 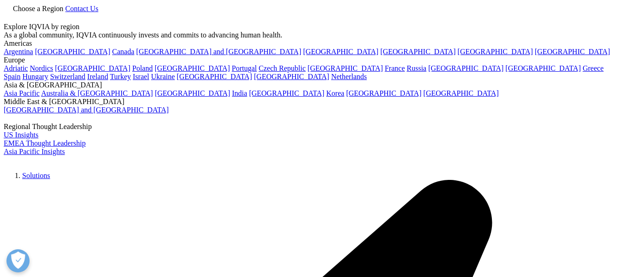 What do you see at coordinates (44, 143) in the screenshot?
I see `a: EMEA Thought Leadership` at bounding box center [44, 143].